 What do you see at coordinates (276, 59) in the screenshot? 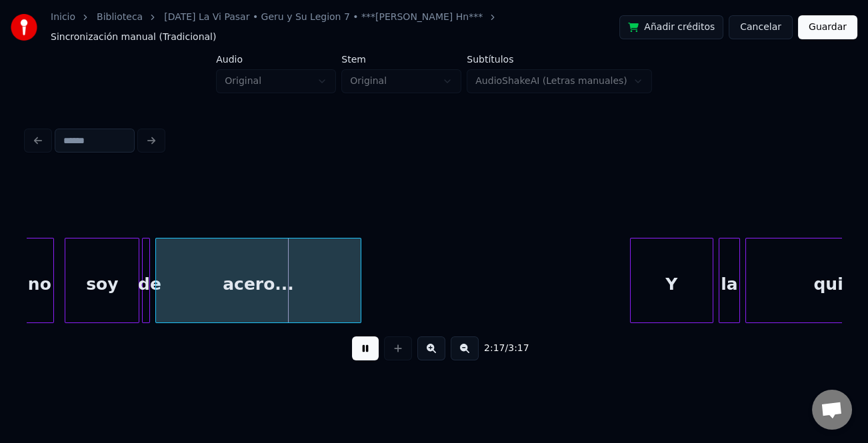
I see `label: Audio` at bounding box center [276, 59].